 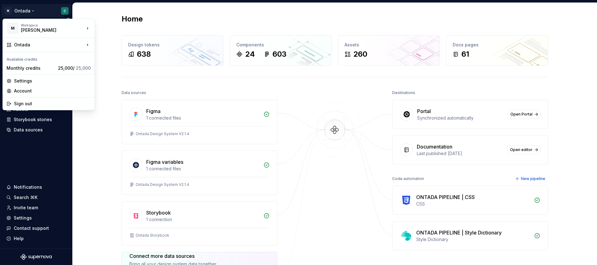 What do you see at coordinates (52, 91) in the screenshot?
I see `div: Account` at bounding box center [52, 91].